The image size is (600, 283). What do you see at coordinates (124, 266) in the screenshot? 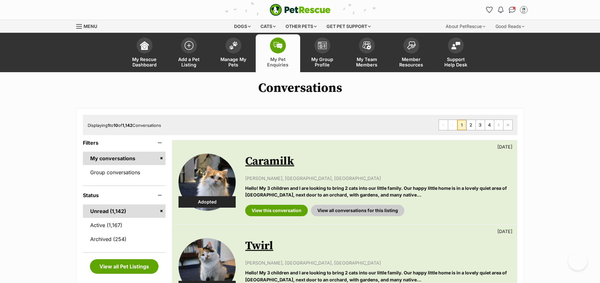
I see `a: View all Pet Listings` at bounding box center [124, 266].